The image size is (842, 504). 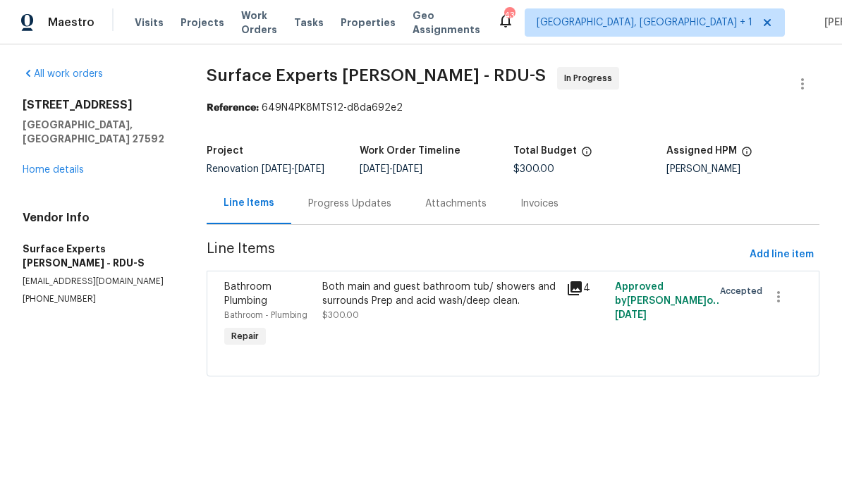 What do you see at coordinates (225, 151) in the screenshot?
I see `h5: Project` at bounding box center [225, 151].